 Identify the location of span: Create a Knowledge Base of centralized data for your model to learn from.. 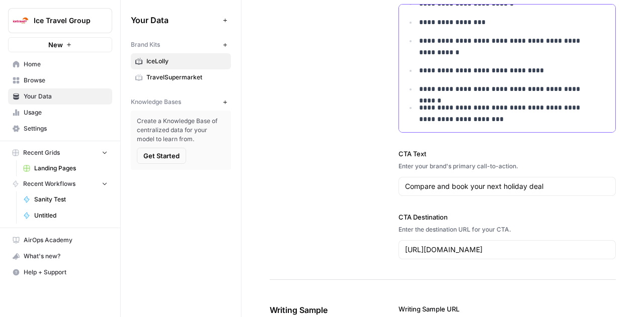
(181, 130).